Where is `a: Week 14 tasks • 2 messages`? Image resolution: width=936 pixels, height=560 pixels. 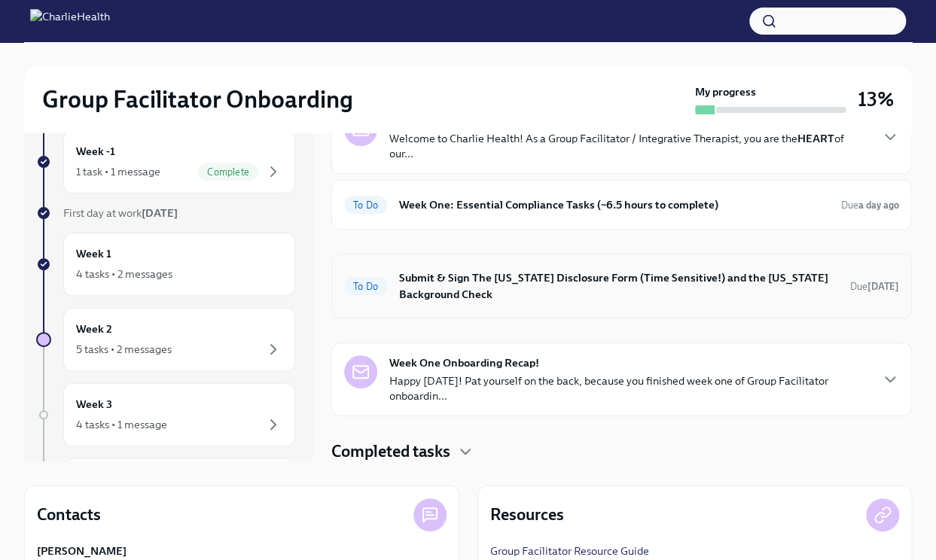 a: Week 14 tasks • 2 messages is located at coordinates (165, 264).